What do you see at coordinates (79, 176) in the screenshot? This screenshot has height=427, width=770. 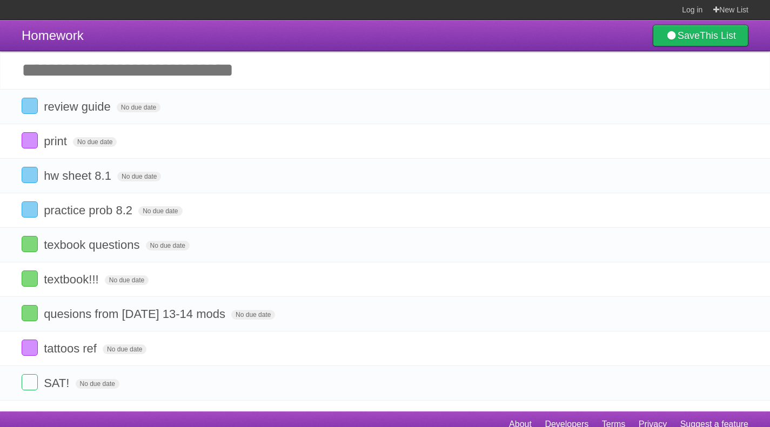 I see `span: hw sheet 8.1` at bounding box center [79, 176].